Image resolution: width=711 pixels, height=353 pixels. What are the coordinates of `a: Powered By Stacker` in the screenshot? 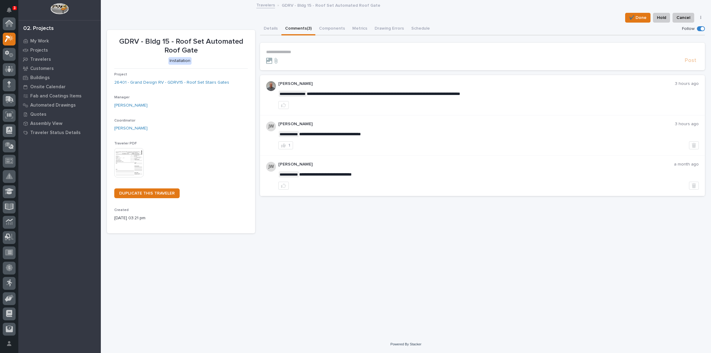 It's located at (406, 344).